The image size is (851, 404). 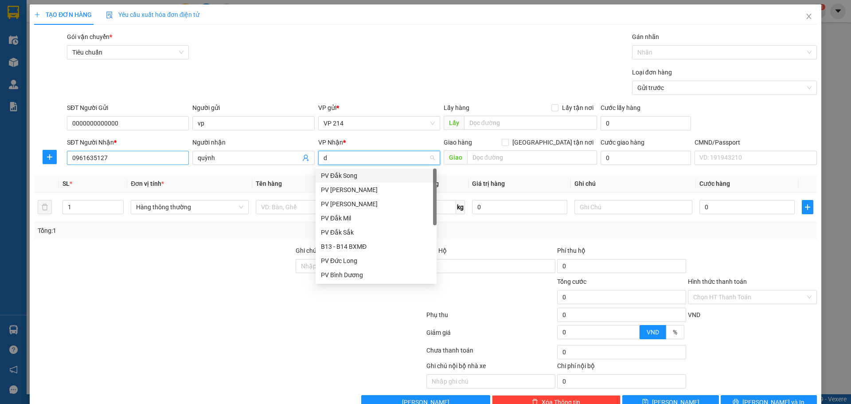 What do you see at coordinates (621, 252) in the screenshot?
I see `div: Phí thu hộ` at bounding box center [621, 252].